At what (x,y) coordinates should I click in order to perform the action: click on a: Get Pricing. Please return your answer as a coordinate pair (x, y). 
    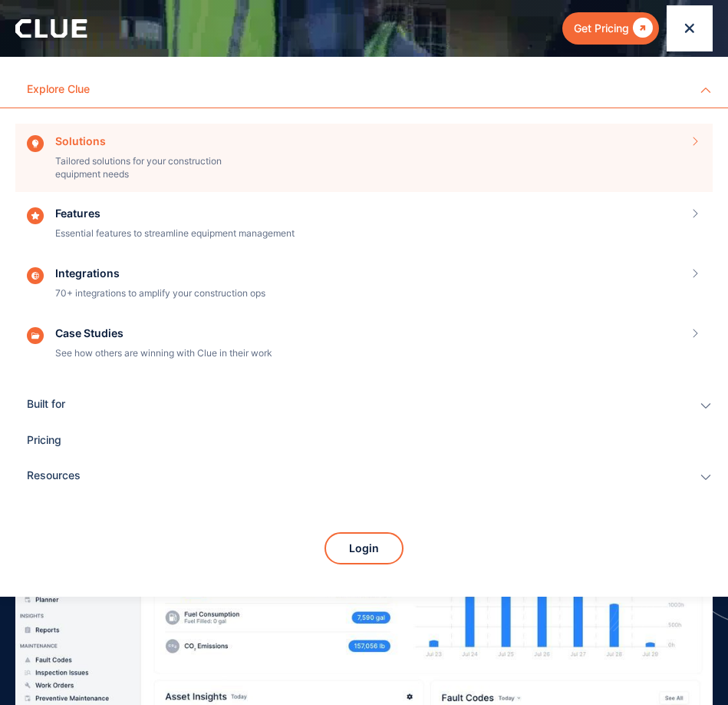
    Looking at the image, I should click on (610, 27).